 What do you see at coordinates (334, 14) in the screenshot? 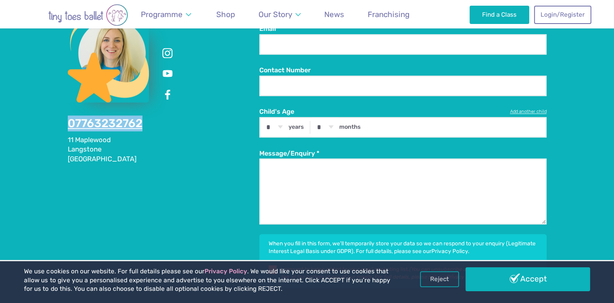
I see `a: News` at bounding box center [334, 14].